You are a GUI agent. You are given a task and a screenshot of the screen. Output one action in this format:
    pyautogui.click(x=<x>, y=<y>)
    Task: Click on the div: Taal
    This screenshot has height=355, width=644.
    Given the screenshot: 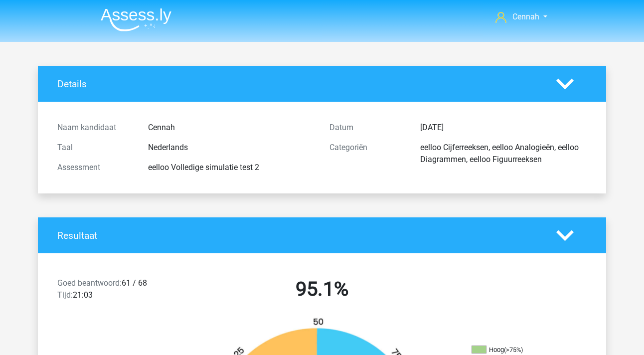 What is the action you would take?
    pyautogui.click(x=95, y=148)
    